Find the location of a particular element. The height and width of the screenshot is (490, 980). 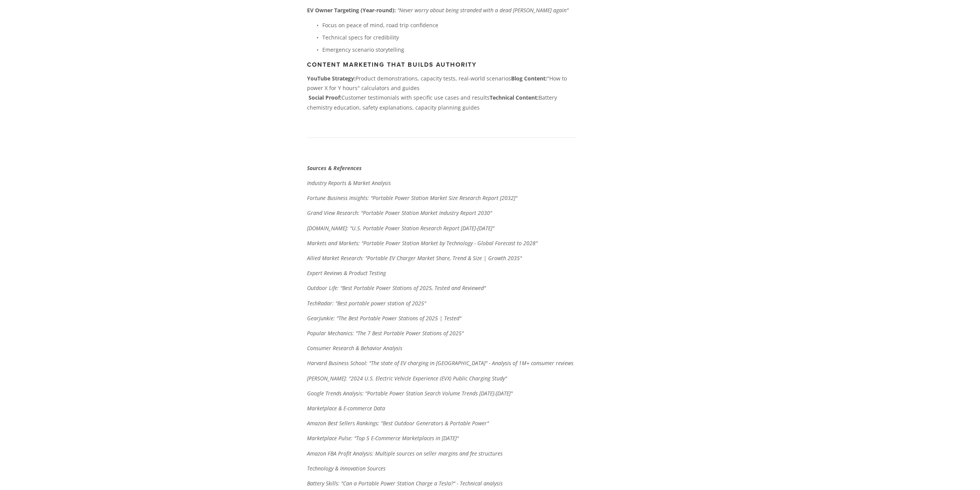

p: Emergency scenario storytelling is located at coordinates (449, 50).